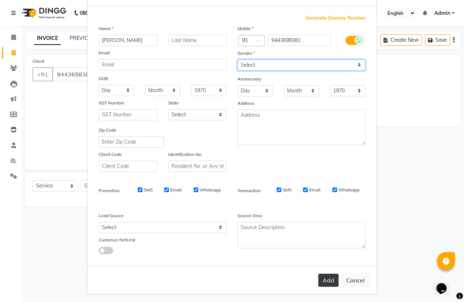 The image size is (464, 302). I want to click on button: Cancel, so click(356, 280).